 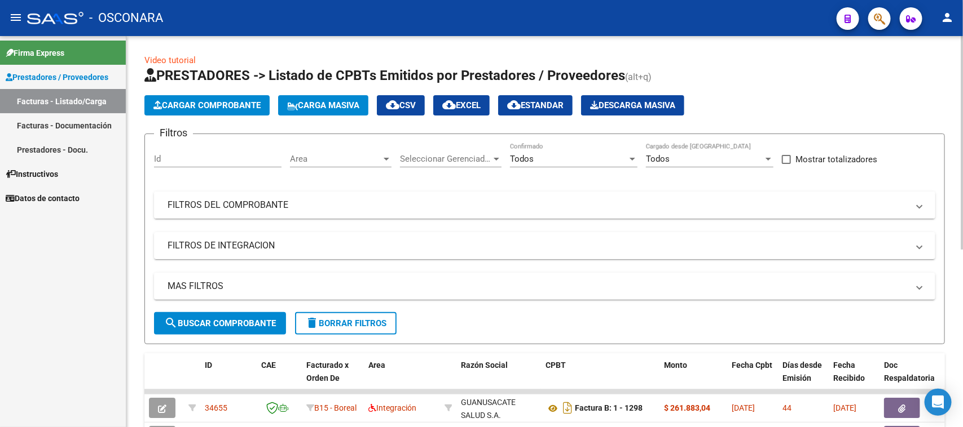 I want to click on datatable-header-cell: Fecha Recibido, so click(x=854, y=378).